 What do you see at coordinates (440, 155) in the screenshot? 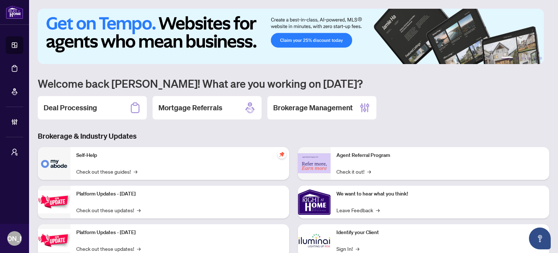
I see `p: Agent Referral Program` at bounding box center [440, 155].